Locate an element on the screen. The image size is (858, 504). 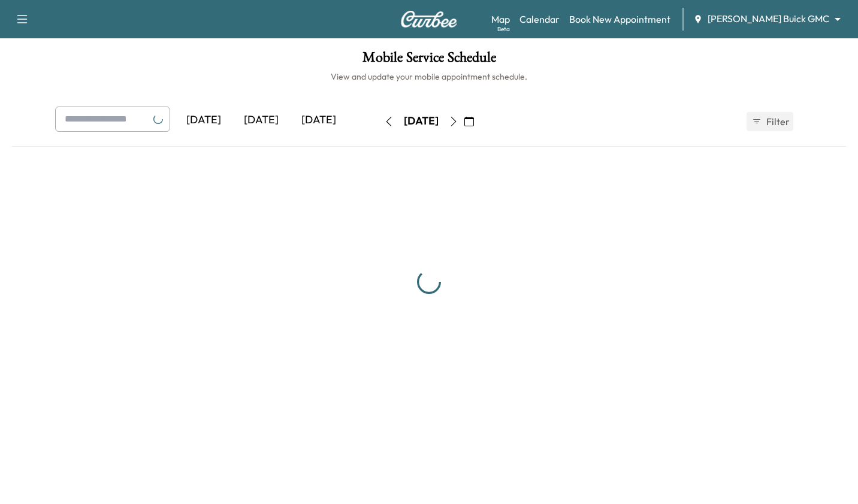
h1: Mobile Service Schedule is located at coordinates (429, 60).